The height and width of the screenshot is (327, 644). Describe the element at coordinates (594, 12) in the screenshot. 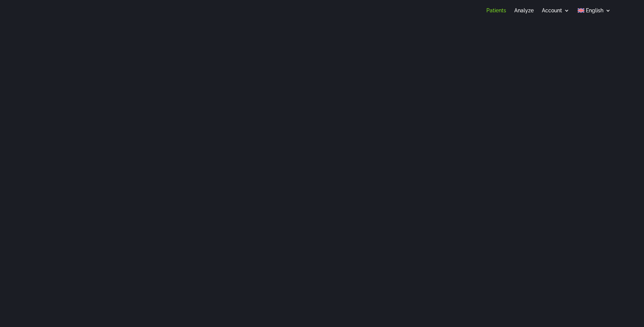

I see `a: English` at that location.